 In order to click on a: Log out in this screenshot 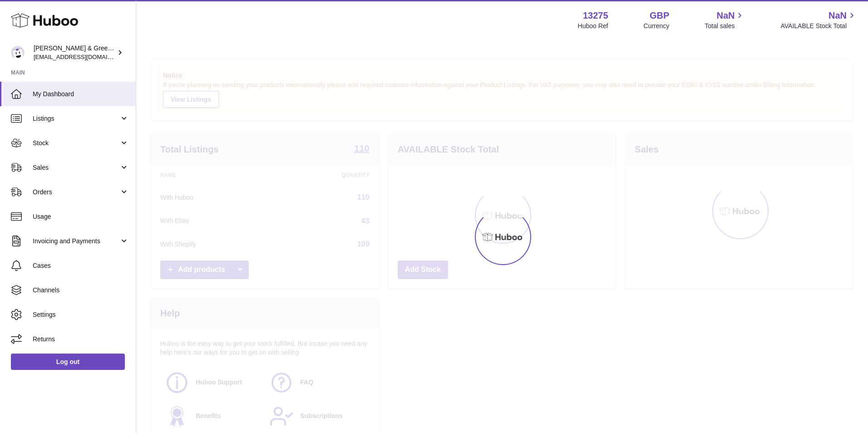, I will do `click(68, 362)`.